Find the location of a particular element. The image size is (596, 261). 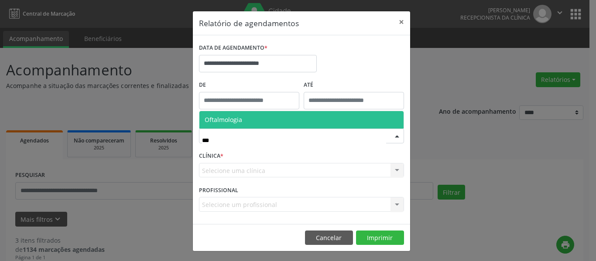

label: CLÍNICA is located at coordinates (211, 156).